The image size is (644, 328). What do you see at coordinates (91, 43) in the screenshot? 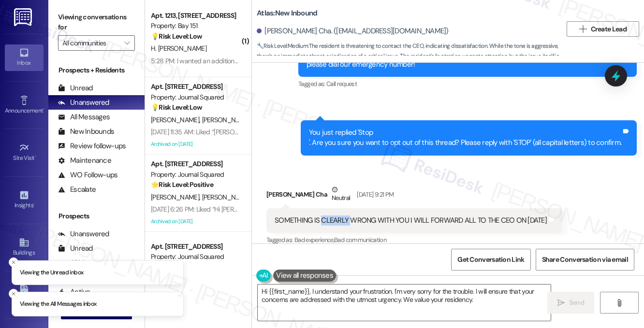
I see `input: All communities` at bounding box center [91, 43].